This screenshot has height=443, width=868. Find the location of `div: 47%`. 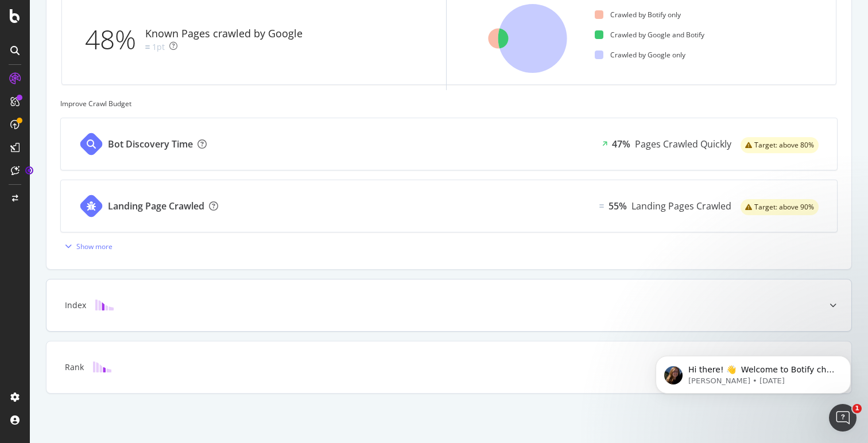

div: 47% is located at coordinates (621, 144).